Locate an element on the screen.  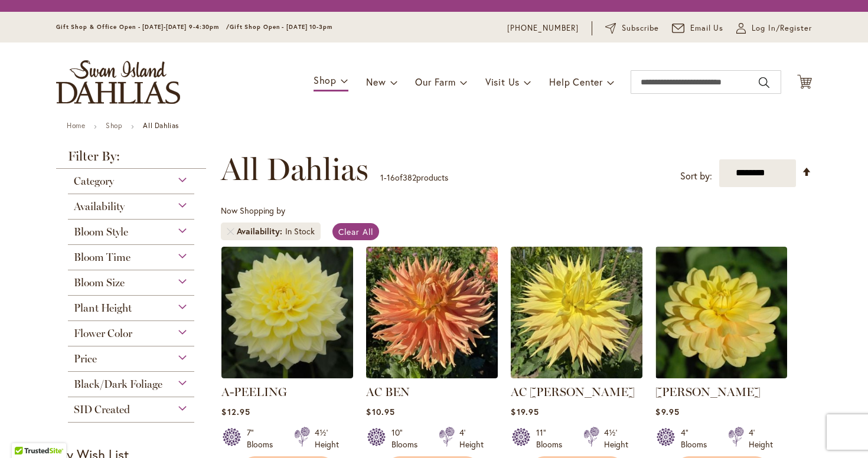
span: $12.95 is located at coordinates (236, 412).